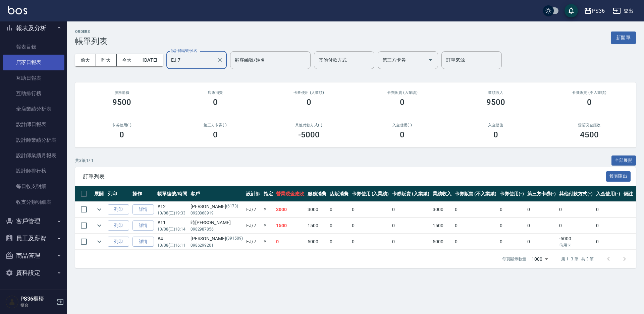  What do you see at coordinates (496, 125) in the screenshot?
I see `h2: 入金儲值` at bounding box center [496, 125].